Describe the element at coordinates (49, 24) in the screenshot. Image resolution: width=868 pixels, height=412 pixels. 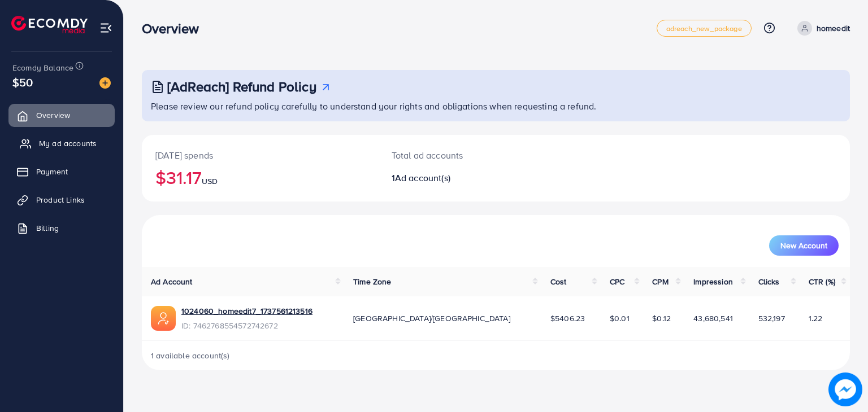
I see `img: logo` at that location.